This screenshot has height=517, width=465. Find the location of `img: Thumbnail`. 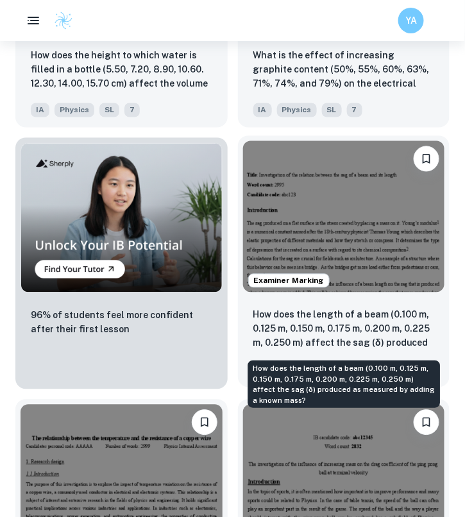

img: Thumbnail is located at coordinates (121, 218).